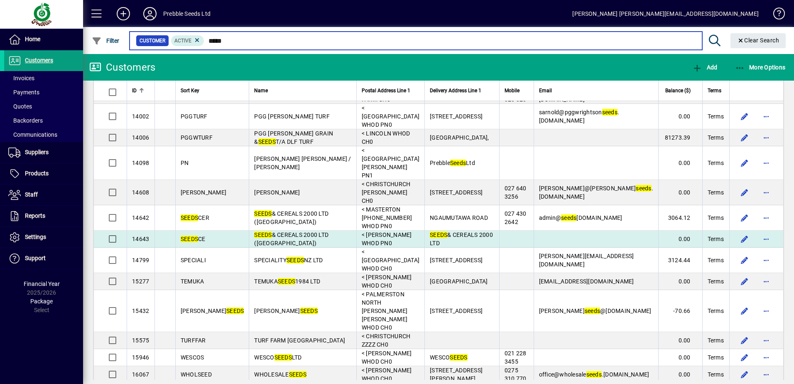  What do you see at coordinates (44, 78) in the screenshot?
I see `a: Invoices` at bounding box center [44, 78].